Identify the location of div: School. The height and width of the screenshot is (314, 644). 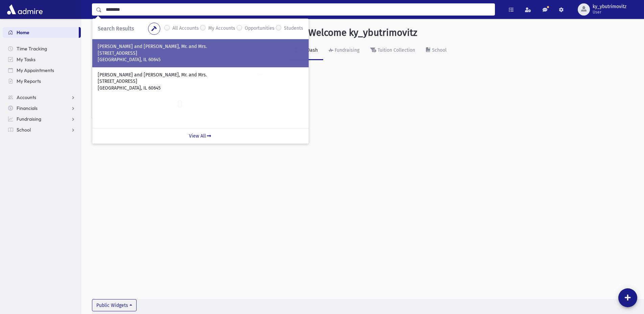
(438, 50).